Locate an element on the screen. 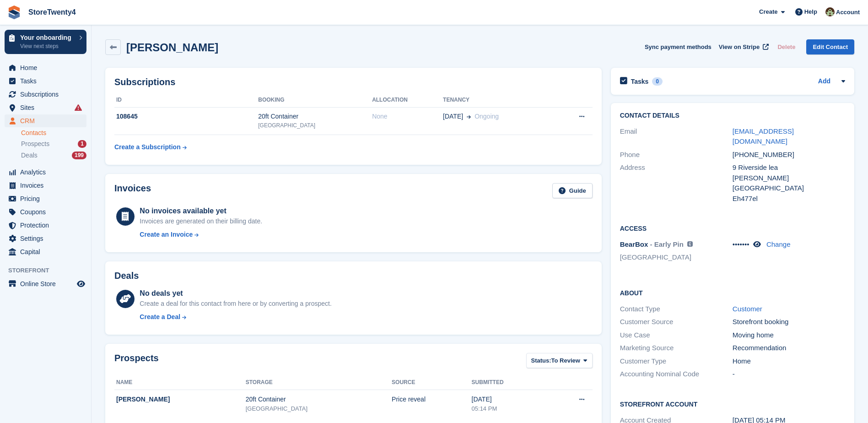  div: No invoices available yet is located at coordinates (201, 211).